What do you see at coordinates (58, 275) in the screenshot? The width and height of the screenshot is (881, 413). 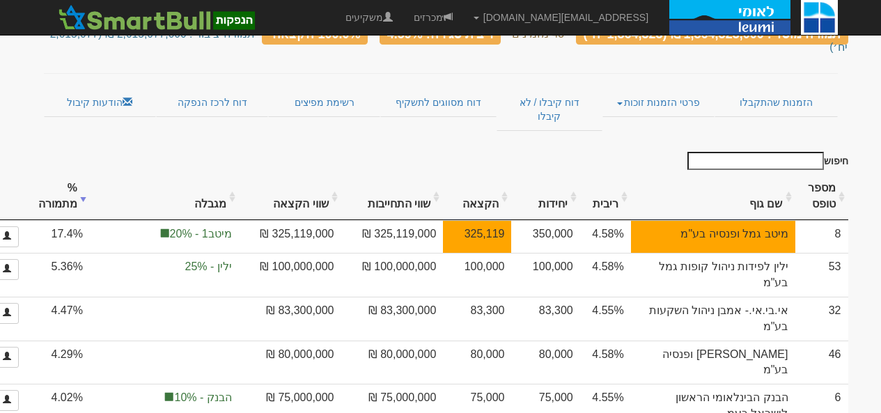 I see `td: 5.36%` at bounding box center [58, 275].